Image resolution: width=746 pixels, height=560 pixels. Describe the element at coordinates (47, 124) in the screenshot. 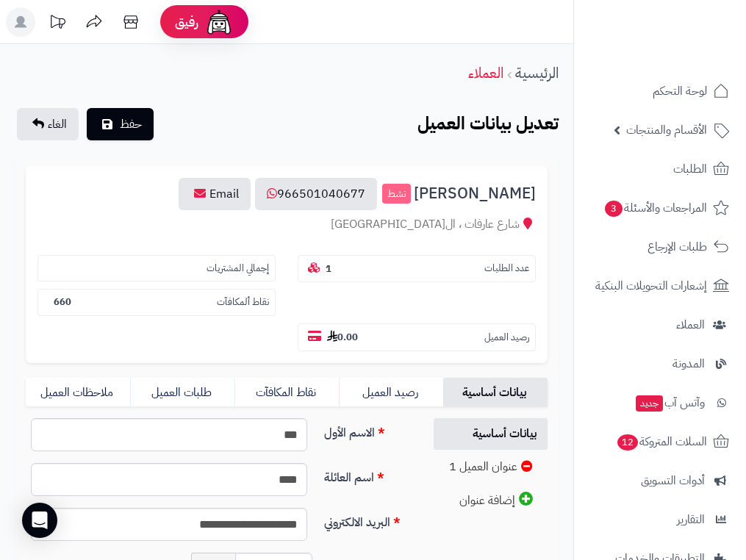

I see `a: الغاء` at that location.